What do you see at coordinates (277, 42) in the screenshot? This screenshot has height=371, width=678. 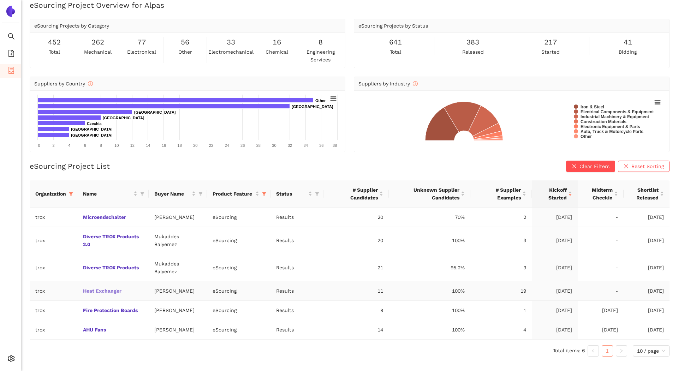 I see `span: 16` at bounding box center [277, 42].